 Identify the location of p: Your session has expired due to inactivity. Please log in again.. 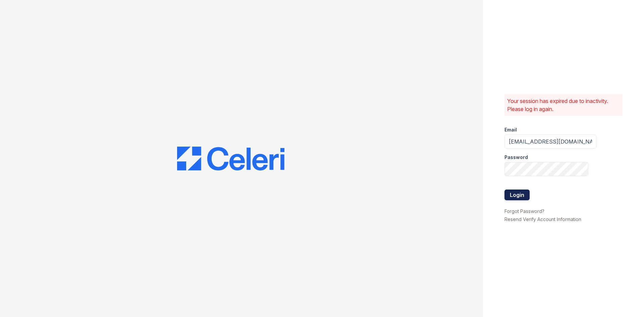
(563, 105).